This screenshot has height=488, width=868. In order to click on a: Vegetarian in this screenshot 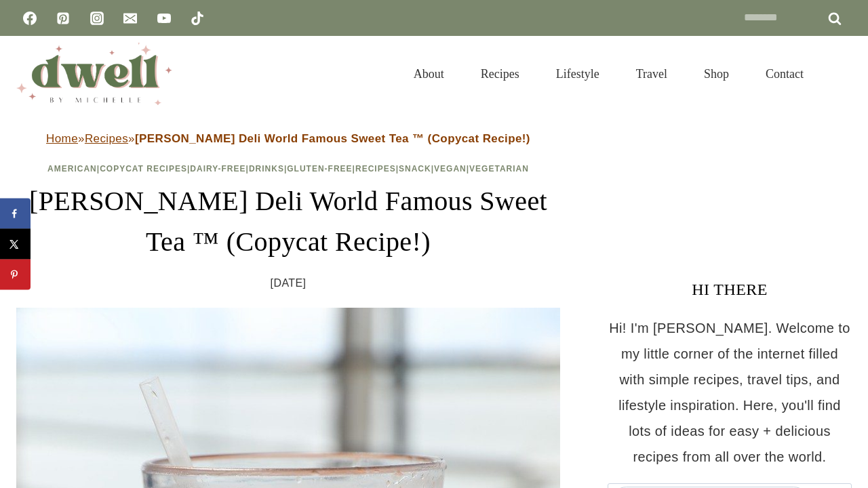, I will do `click(499, 169)`.